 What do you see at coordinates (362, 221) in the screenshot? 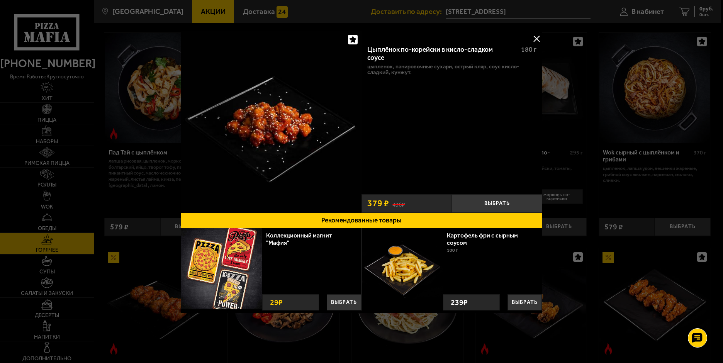
I see `button: Рекомендованные товары` at bounding box center [362, 221].